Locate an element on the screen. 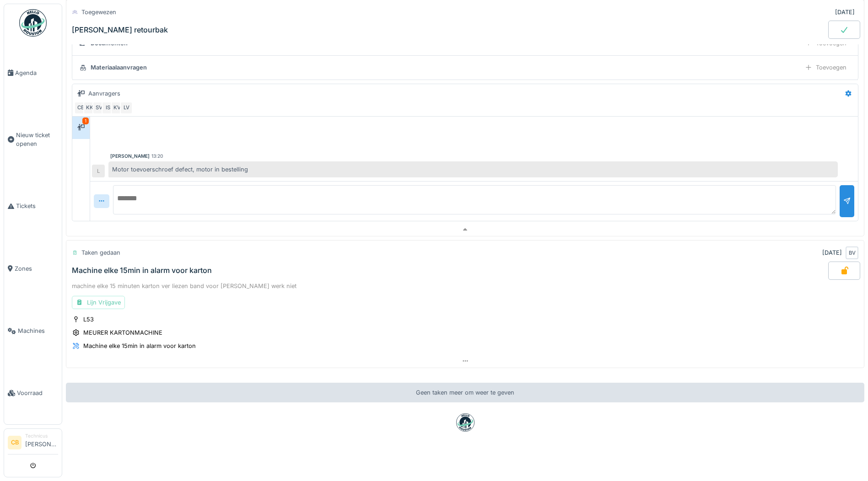  div: BV is located at coordinates (852, 253).